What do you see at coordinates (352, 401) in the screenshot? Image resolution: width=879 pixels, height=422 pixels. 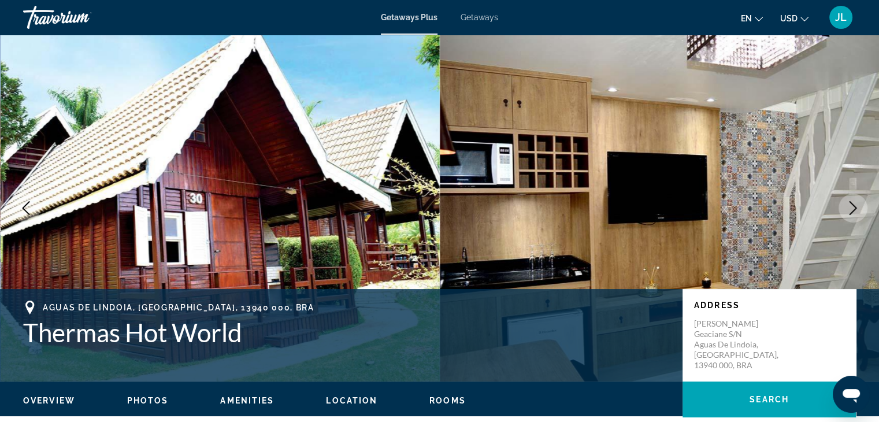 I see `span: Location` at bounding box center [352, 401].